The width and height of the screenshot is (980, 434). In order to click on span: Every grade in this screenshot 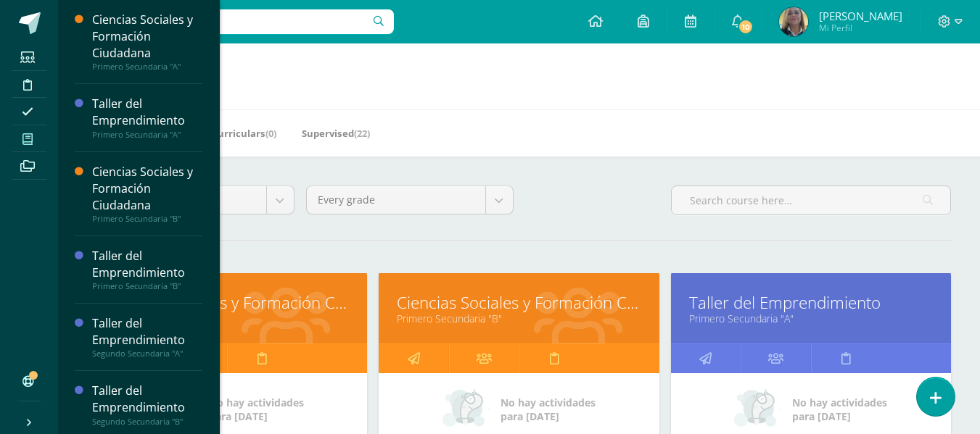, I will do `click(396, 200)`.